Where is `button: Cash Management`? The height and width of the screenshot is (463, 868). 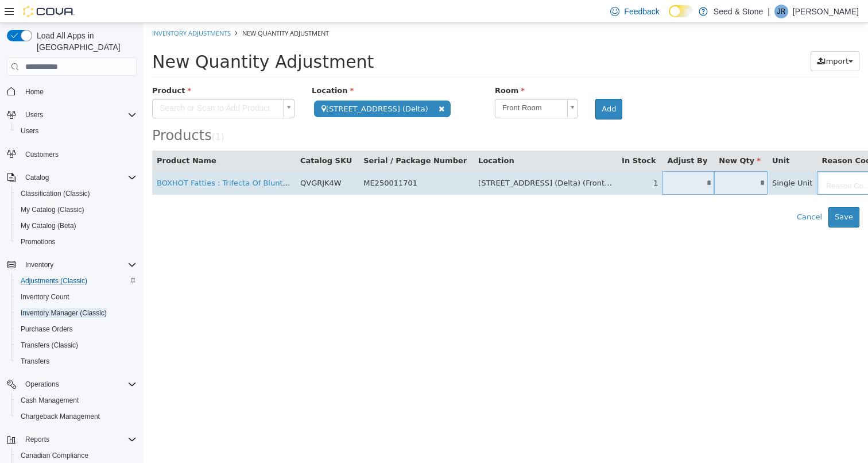
button: Cash Management is located at coordinates (76, 401).